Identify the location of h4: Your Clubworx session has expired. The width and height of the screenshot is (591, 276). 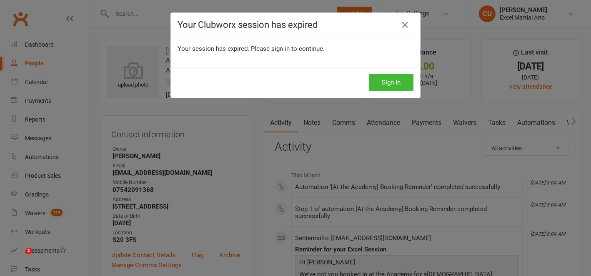
(295, 25).